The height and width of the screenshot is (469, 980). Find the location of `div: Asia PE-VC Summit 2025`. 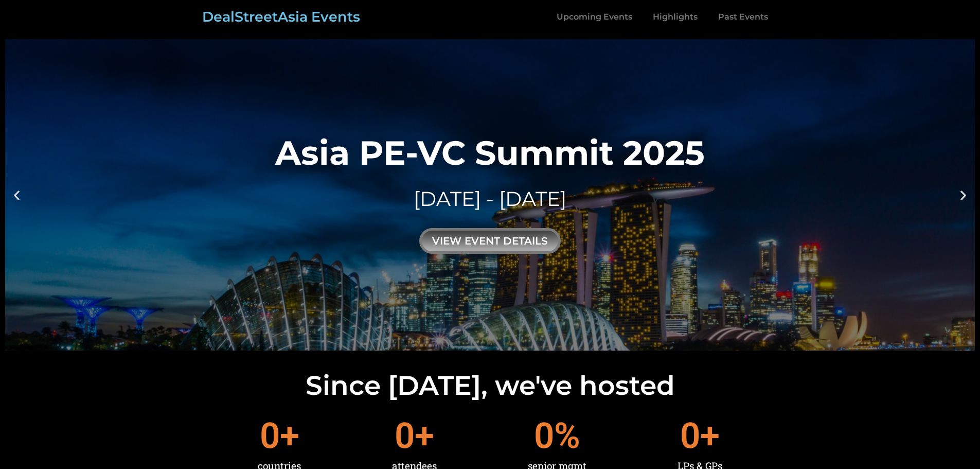

div: Asia PE-VC Summit 2025 is located at coordinates (490, 153).